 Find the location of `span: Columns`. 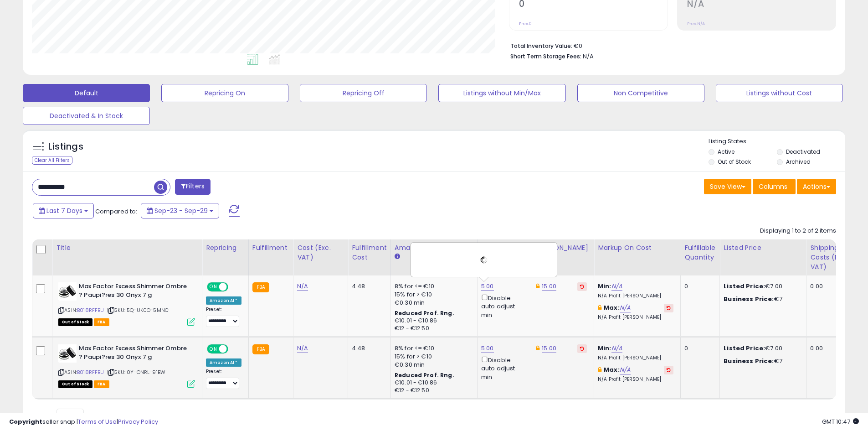

span: Columns is located at coordinates (773, 186).